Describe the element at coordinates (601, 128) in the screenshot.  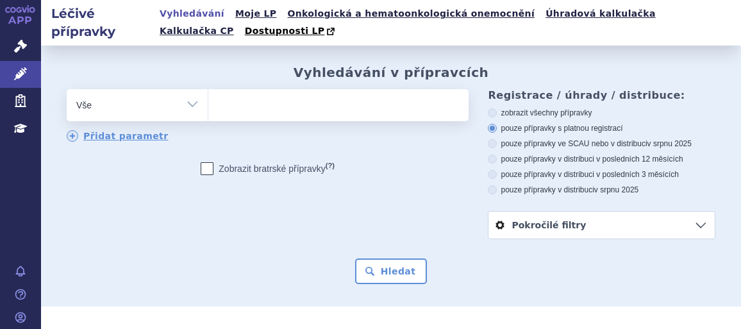
I see `label: pouze přípravky s platnou registrací` at that location.